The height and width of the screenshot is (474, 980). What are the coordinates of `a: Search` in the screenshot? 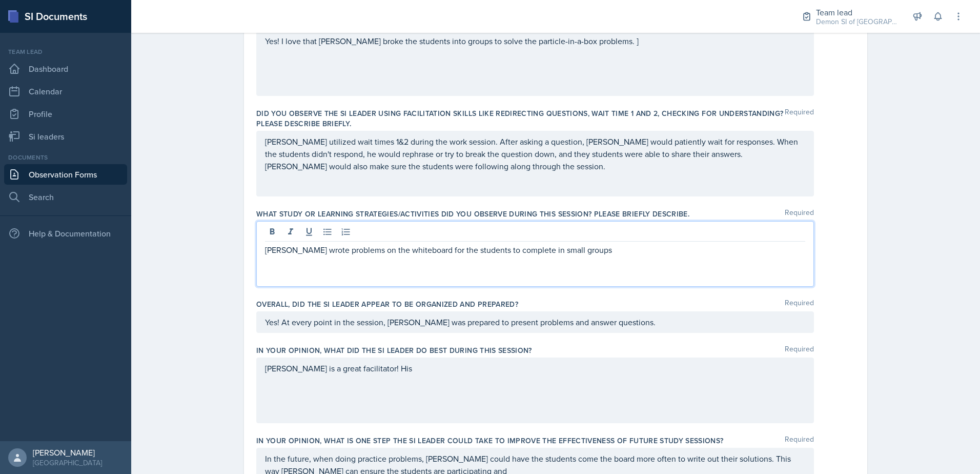 It's located at (65, 197).